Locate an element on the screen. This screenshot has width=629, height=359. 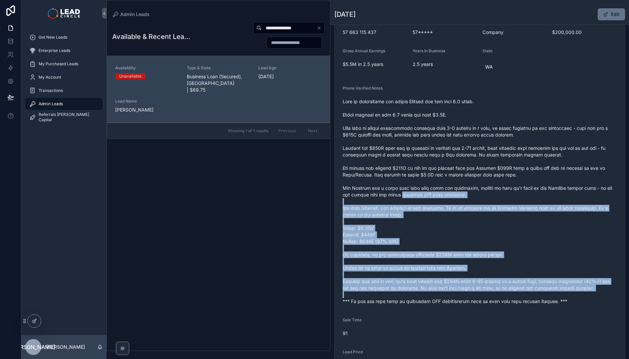
img: App logo is located at coordinates (64, 13).